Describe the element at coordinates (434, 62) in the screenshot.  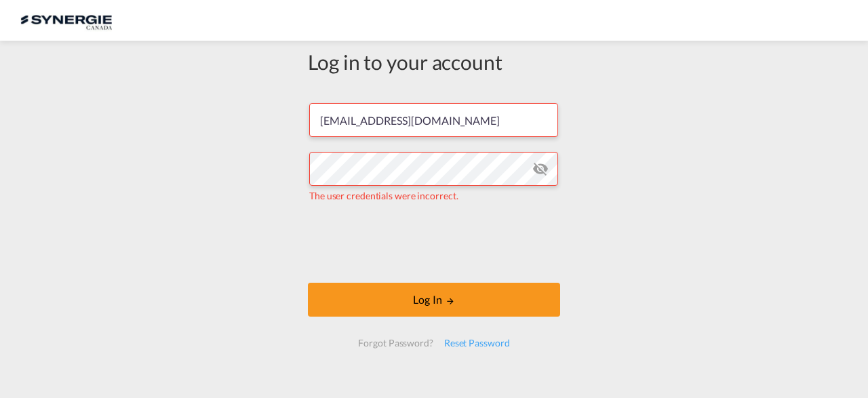
I see `div: Log in to your account` at that location.